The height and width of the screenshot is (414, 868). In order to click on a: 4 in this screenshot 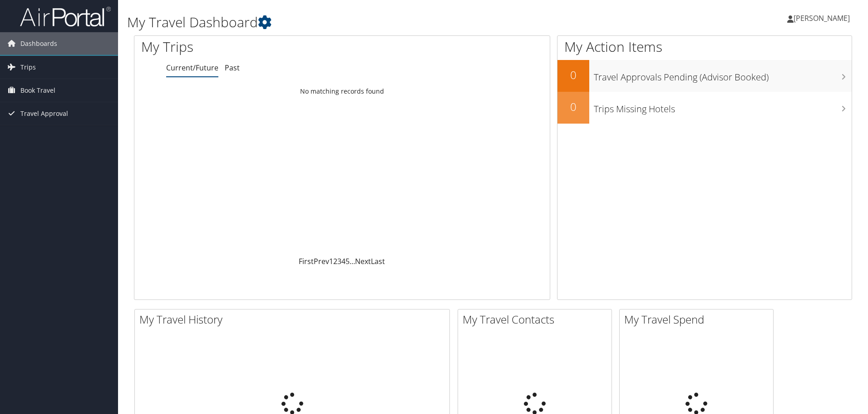, I will do `click(343, 262)`.